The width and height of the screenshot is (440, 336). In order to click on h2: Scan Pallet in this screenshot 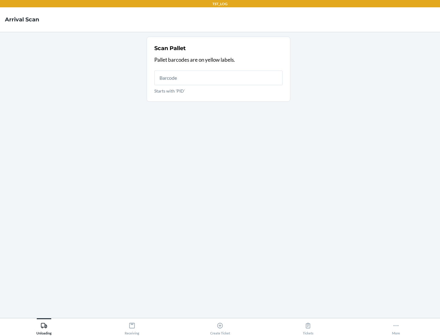, I will do `click(170, 48)`.